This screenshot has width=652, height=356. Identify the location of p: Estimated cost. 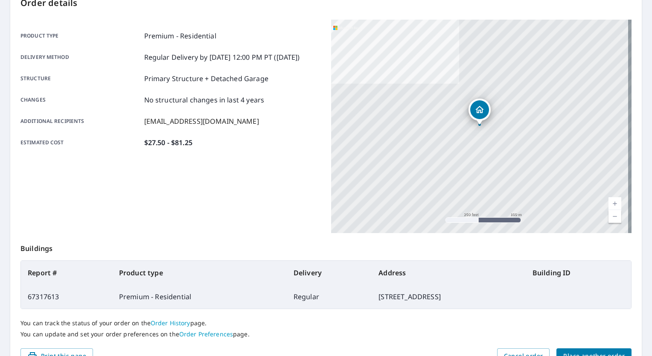
(81, 143).